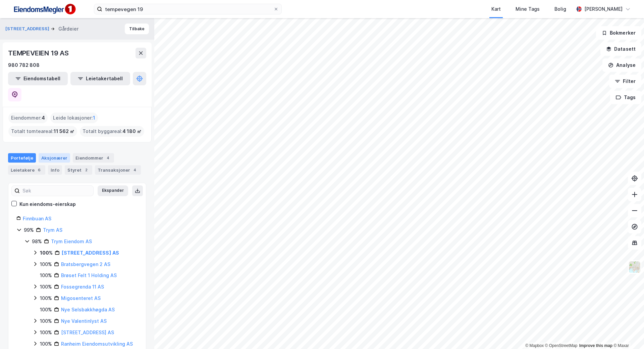 This screenshot has width=644, height=349. Describe the element at coordinates (85, 264) in the screenshot. I see `a: Bratsbergvegen 2 AS` at that location.